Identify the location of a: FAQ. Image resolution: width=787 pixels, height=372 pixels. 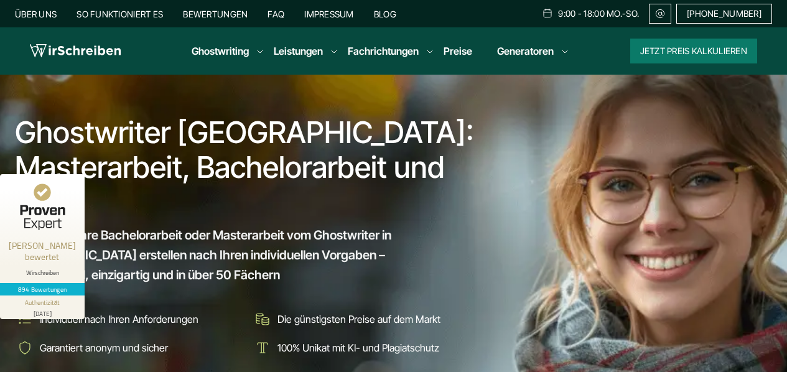
(275, 14).